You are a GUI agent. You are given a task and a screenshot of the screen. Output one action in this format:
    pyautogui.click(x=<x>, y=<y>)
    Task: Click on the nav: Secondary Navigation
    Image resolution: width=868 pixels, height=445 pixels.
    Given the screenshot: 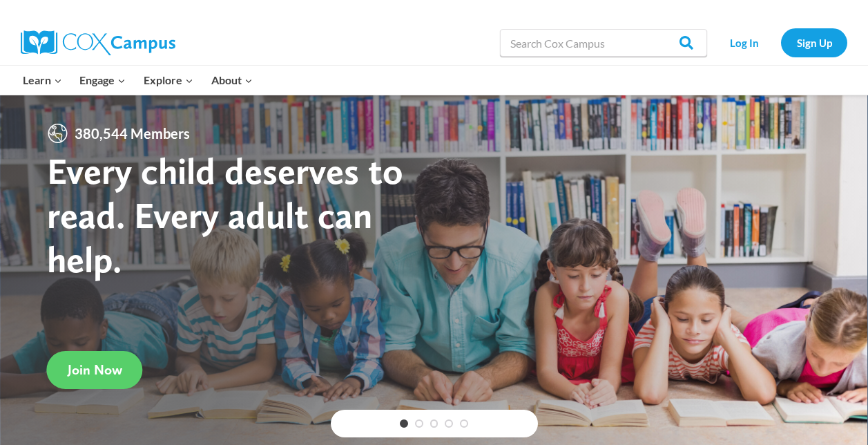 What is the action you would take?
    pyautogui.click(x=781, y=42)
    